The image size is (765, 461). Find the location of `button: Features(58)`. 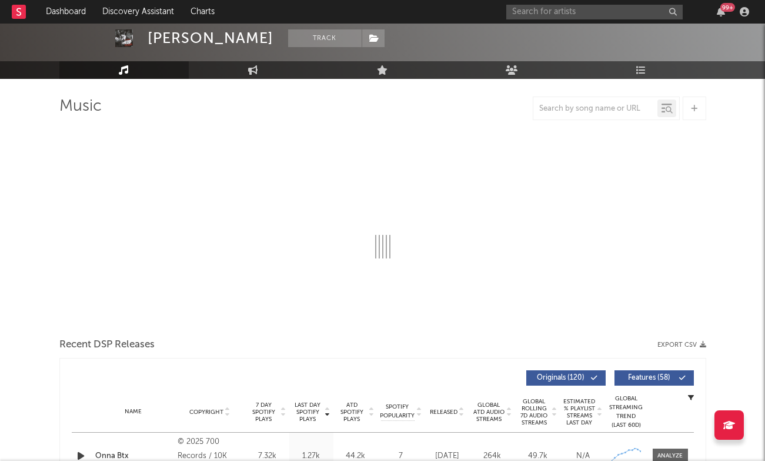

button: Features(58) is located at coordinates (654, 378).